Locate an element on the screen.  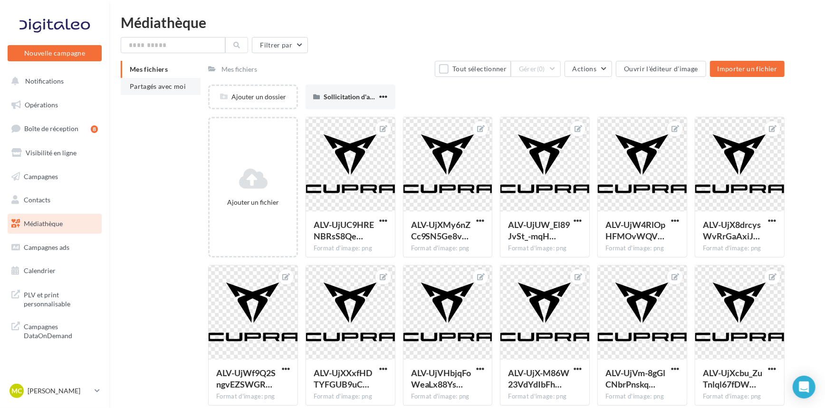
span: Notifications is located at coordinates (44, 81).